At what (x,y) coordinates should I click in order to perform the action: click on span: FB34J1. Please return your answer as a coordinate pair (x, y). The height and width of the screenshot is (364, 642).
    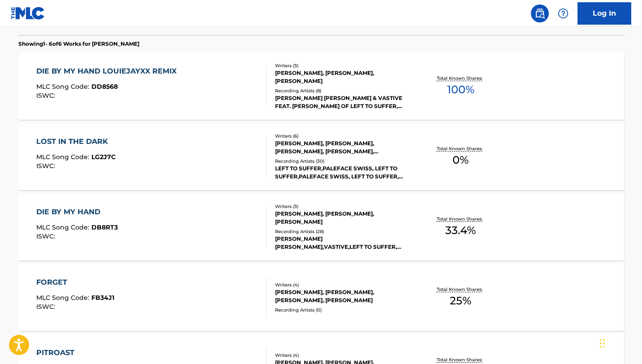
    Looking at the image, I should click on (103, 297).